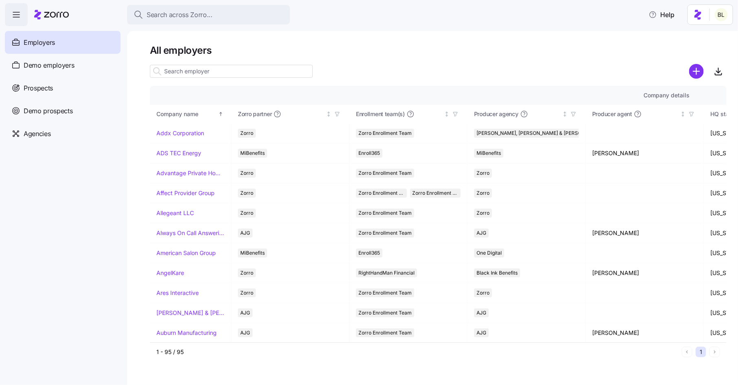 This screenshot has width=738, height=385. What do you see at coordinates (209, 15) in the screenshot?
I see `button: Search across Zorro...` at bounding box center [209, 15].